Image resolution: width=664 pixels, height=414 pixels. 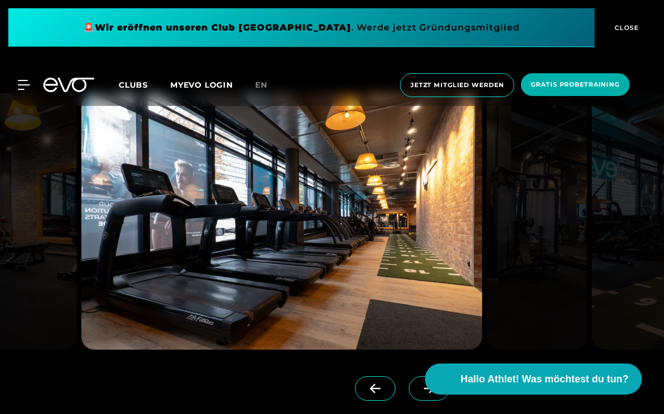 What do you see at coordinates (625, 28) in the screenshot?
I see `span: CLOSE` at bounding box center [625, 28].